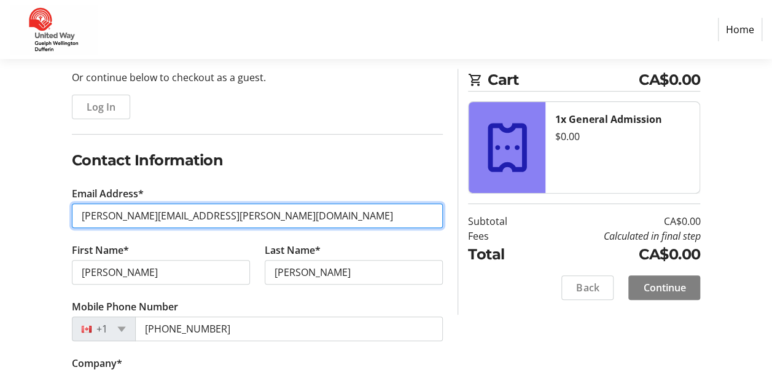 The width and height of the screenshot is (772, 370). What do you see at coordinates (53, 29) in the screenshot?
I see `img: United Way Guelph Wellington Dufferin's Logo` at bounding box center [53, 29].